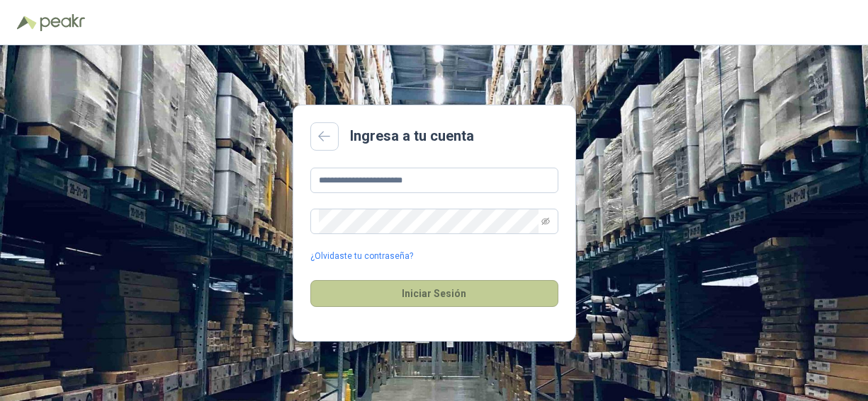 The height and width of the screenshot is (401, 868). What do you see at coordinates (27, 23) in the screenshot?
I see `img: Logo` at bounding box center [27, 23].